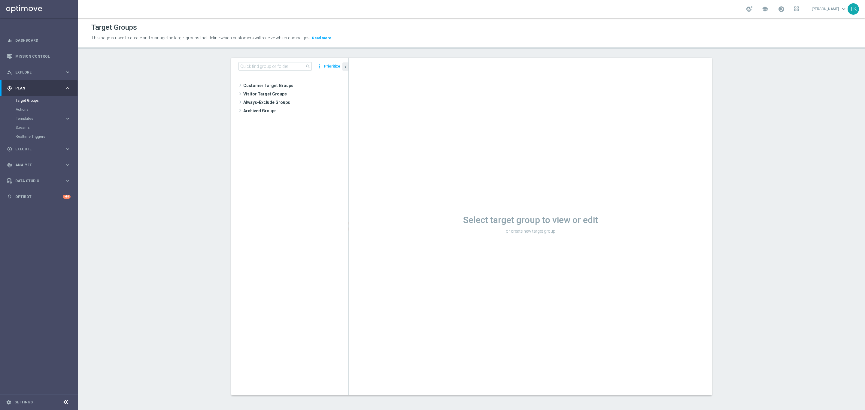 Image resolution: width=865 pixels, height=410 pixels. What do you see at coordinates (39, 110) in the screenshot?
I see `a: Actions` at bounding box center [39, 110].